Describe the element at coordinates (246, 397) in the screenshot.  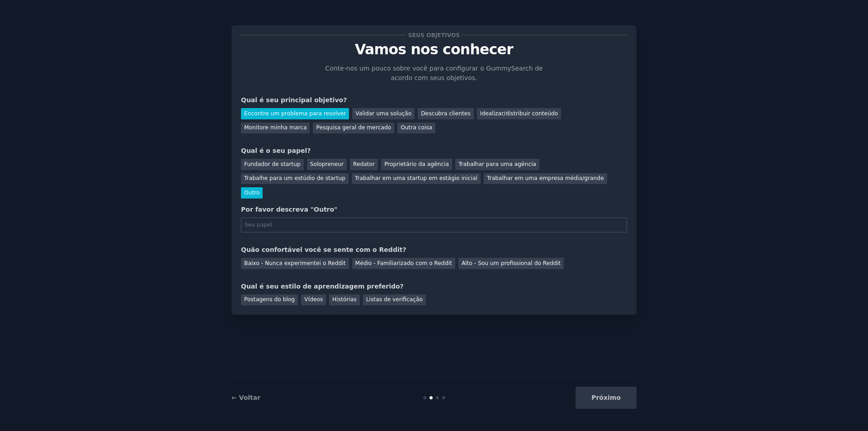
I see `a: ← Voltar` at that location.